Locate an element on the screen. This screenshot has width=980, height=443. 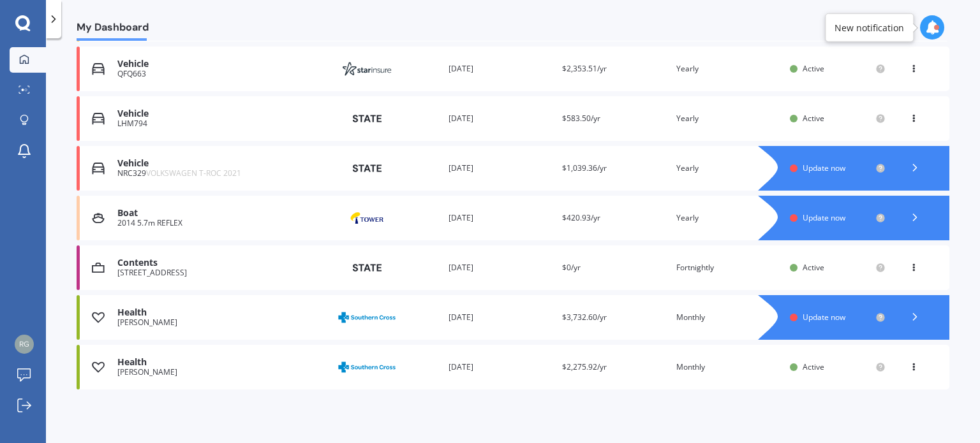
img: Boat is located at coordinates (98, 218).